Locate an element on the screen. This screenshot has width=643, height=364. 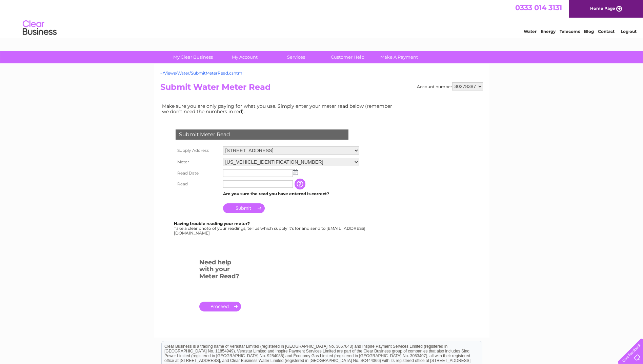
a: Log out is located at coordinates (628, 31).